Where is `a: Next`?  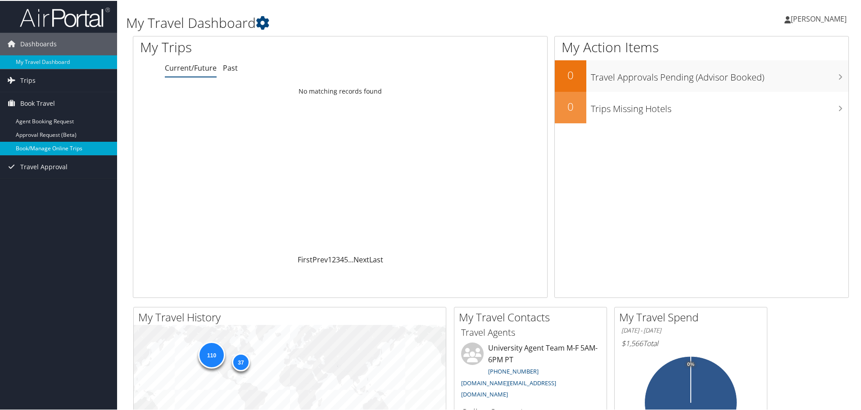
a: Next is located at coordinates (361, 259).